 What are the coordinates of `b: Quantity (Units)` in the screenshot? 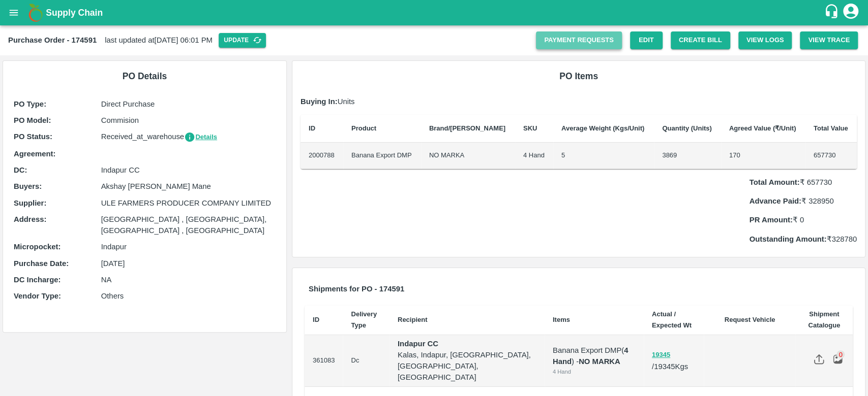 It's located at (687, 128).